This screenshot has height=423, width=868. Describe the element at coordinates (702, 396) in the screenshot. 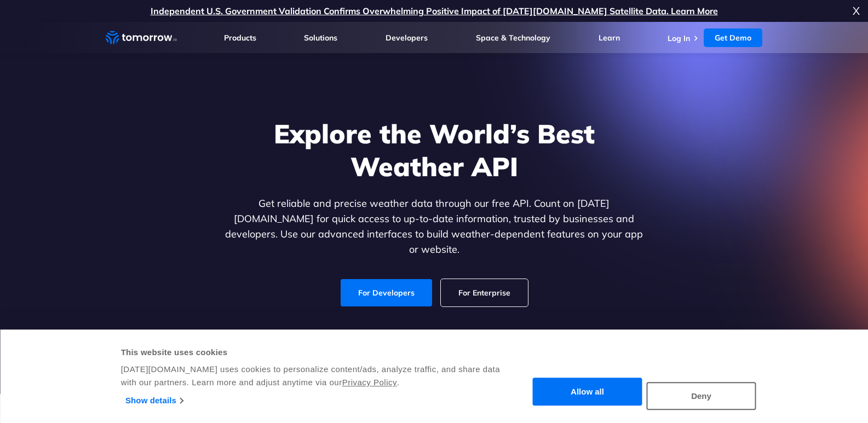

I see `button: Deny` at that location.